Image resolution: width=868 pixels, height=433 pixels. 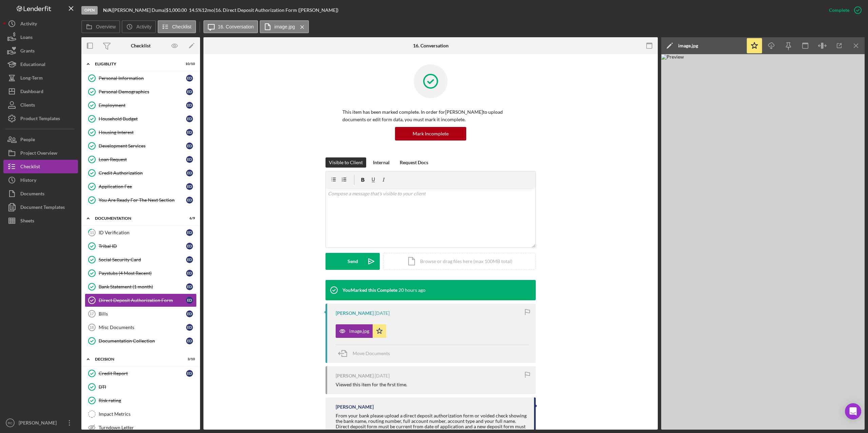 What do you see at coordinates (189, 219) in the screenshot?
I see `div: 6 / 9` at bounding box center [189, 219].